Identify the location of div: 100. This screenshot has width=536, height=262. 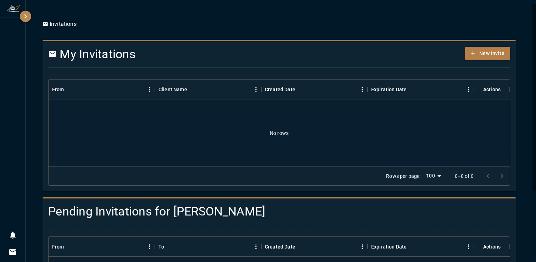
(433, 176).